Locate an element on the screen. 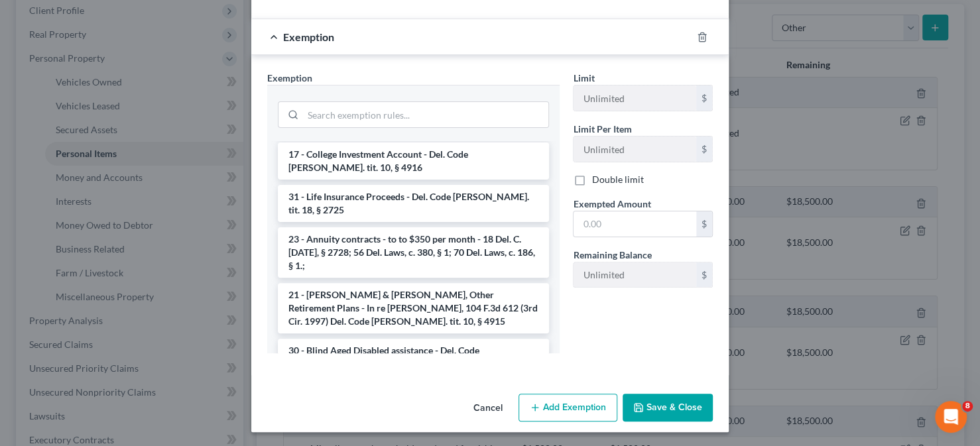 The image size is (980, 446). span: Limit is located at coordinates (583, 78).